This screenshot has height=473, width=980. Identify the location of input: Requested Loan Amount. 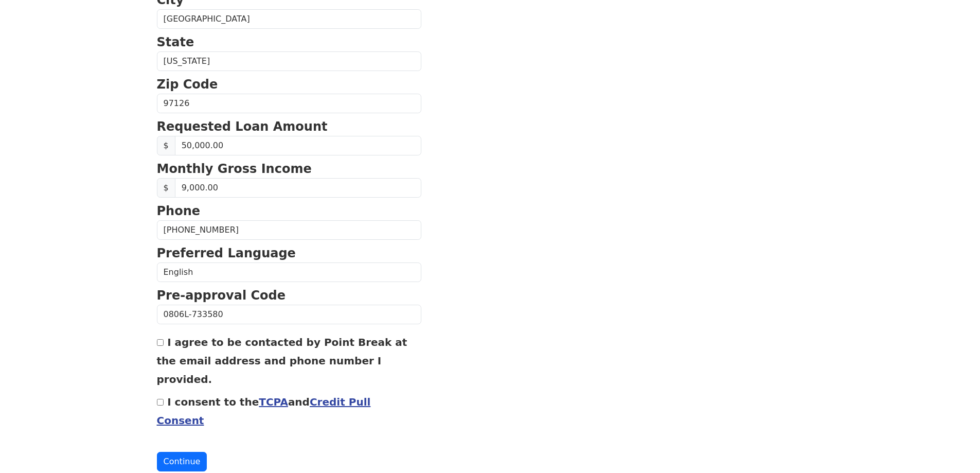
(298, 146).